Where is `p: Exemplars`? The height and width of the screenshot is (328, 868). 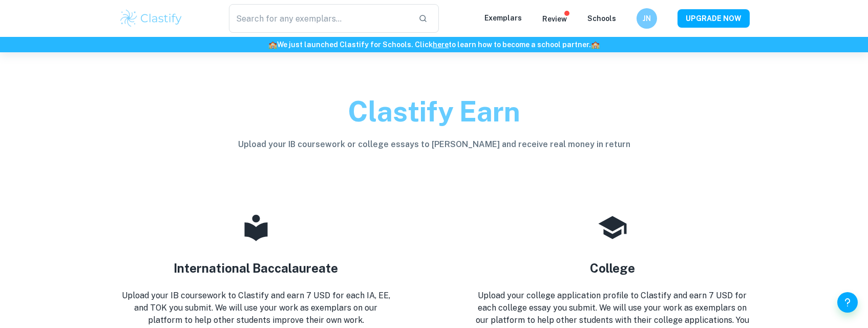 p: Exemplars is located at coordinates (503, 18).